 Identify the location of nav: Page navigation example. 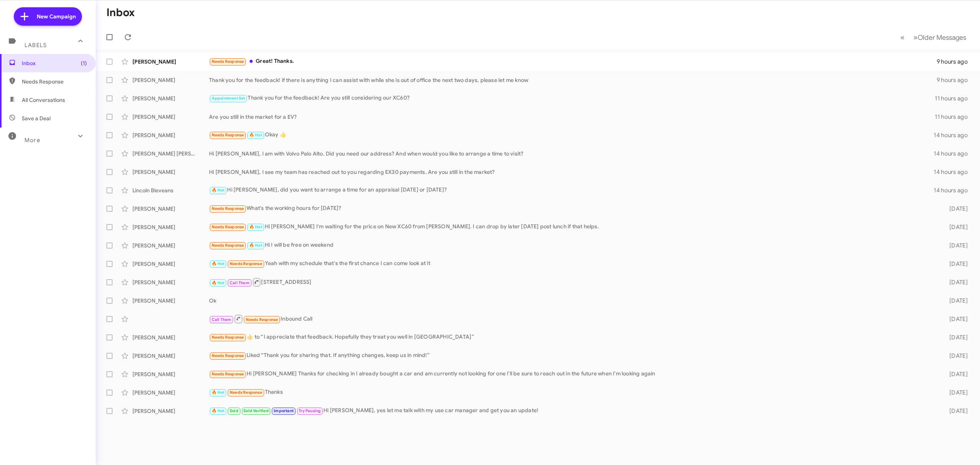
(933, 37).